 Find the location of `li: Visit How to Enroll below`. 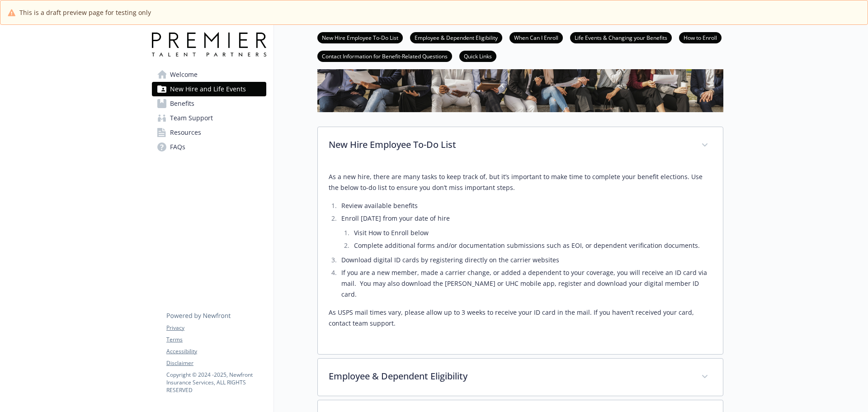

li: Visit How to Enroll below is located at coordinates (531, 233).